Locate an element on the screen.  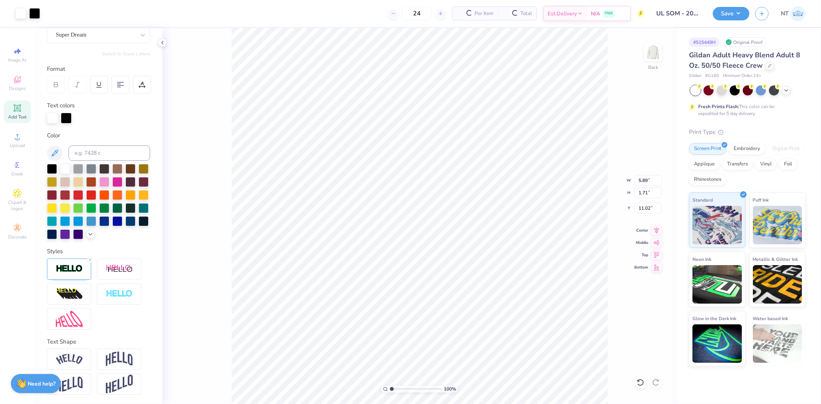
img: Standard is located at coordinates (717, 225).